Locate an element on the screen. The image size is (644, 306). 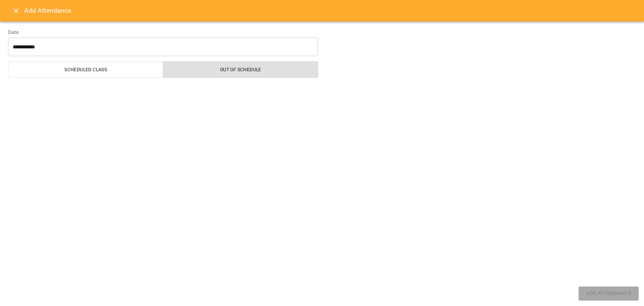
label: Date is located at coordinates (163, 32).